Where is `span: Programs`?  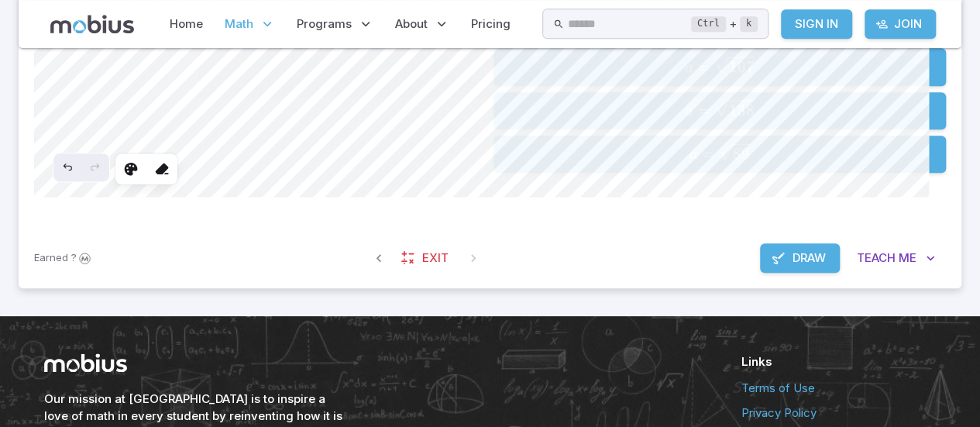
span: Programs is located at coordinates (324, 24).